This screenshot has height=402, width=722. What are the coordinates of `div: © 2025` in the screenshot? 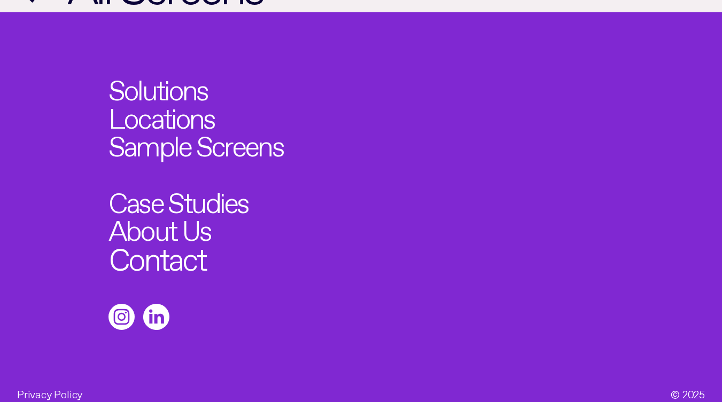 It's located at (688, 393).